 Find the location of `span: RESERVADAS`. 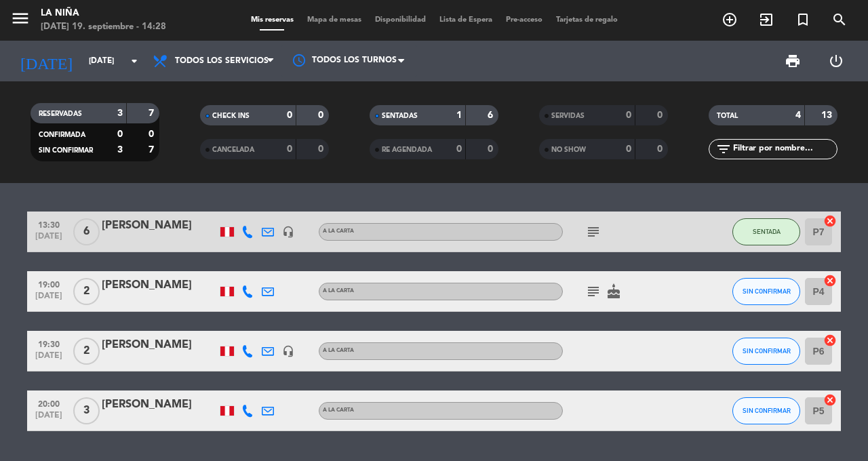

span: RESERVADAS is located at coordinates (60, 114).